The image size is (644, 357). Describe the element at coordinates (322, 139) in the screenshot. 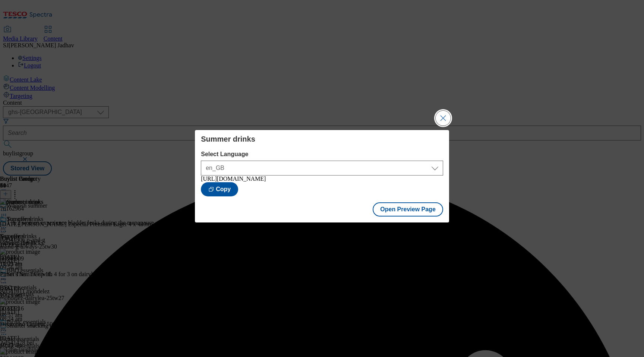

I see `h4: Summer drinks` at that location.